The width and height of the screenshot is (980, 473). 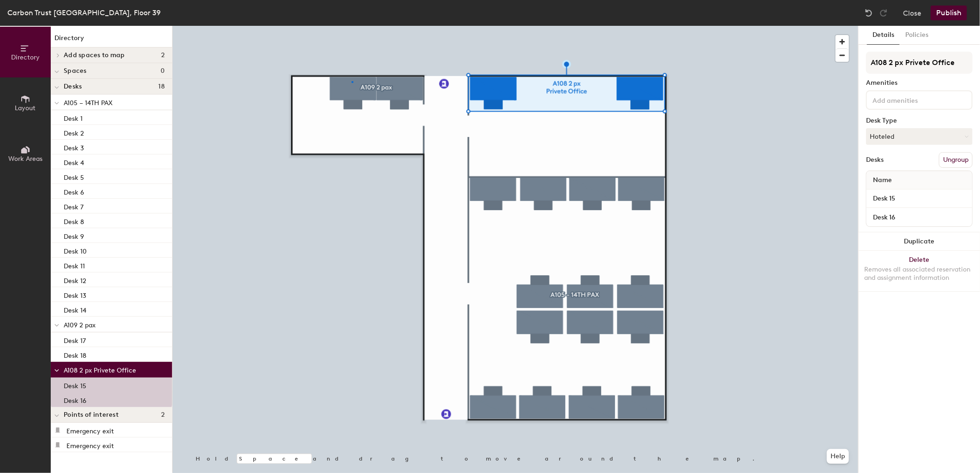 I want to click on div: Amenities, so click(x=919, y=83).